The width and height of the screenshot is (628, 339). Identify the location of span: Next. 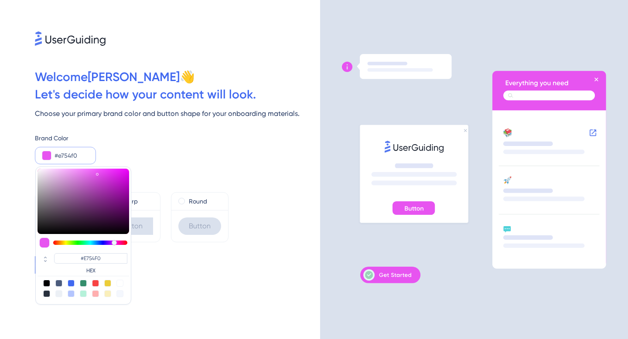
(41, 265).